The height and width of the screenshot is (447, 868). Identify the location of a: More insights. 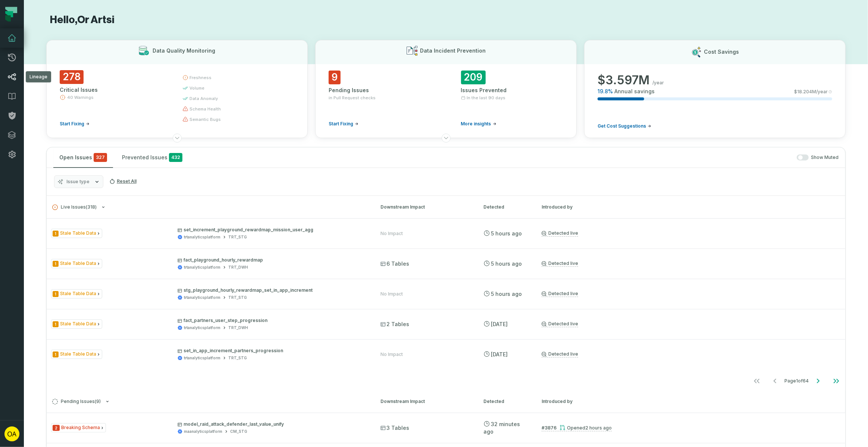
(479, 124).